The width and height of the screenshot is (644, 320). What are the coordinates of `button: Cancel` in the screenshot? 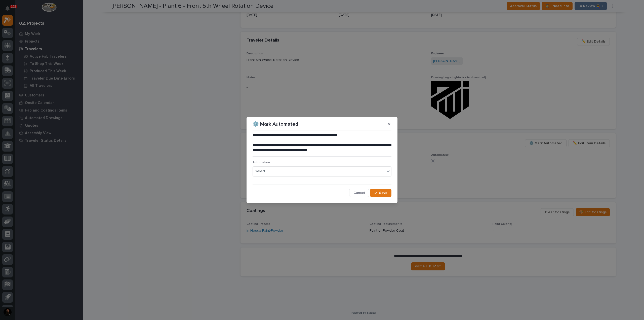 It's located at (359, 192).